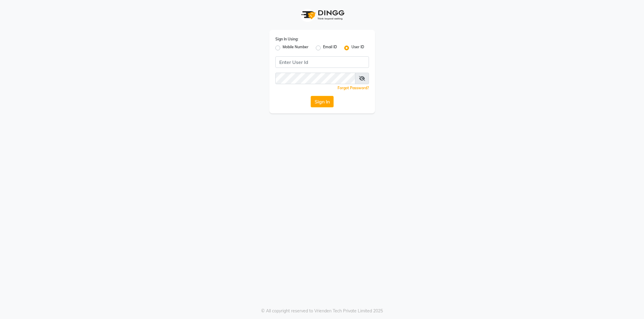  I want to click on a: Forgot Password?, so click(353, 88).